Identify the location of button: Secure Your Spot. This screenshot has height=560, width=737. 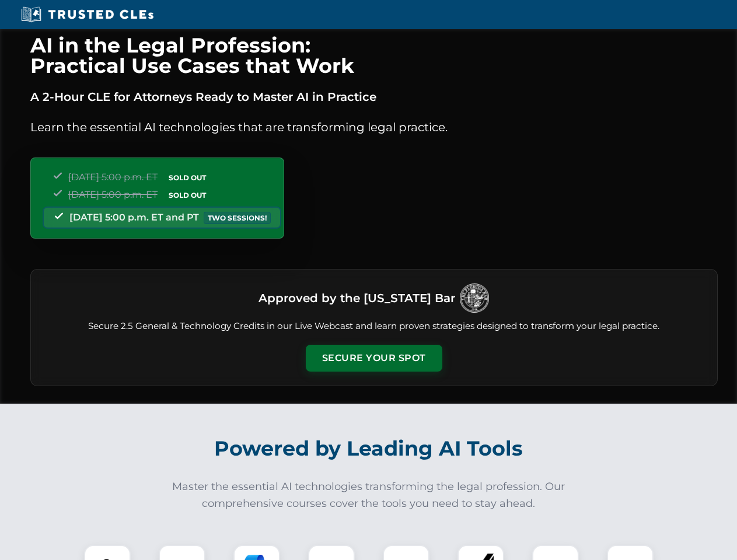
(374, 358).